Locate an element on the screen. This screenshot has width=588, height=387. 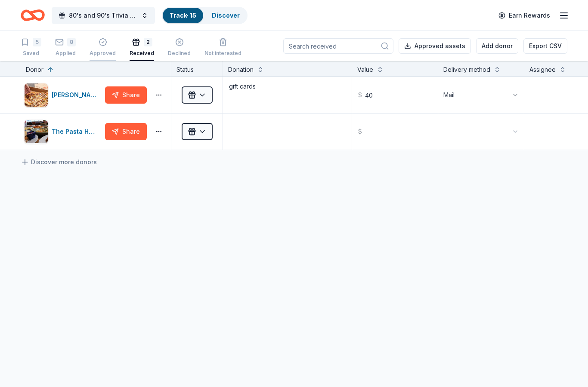
a: Earn Rewards is located at coordinates (524, 15).